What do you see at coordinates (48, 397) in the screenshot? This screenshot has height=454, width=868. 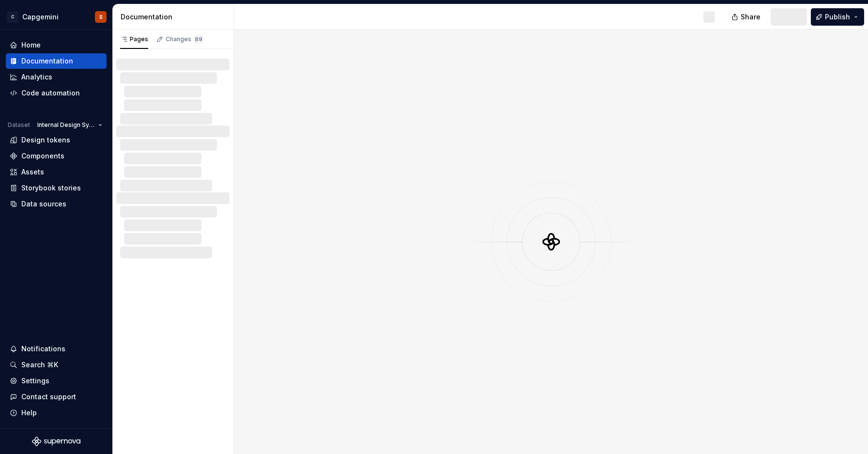 I see `div: Contact support` at bounding box center [48, 397].